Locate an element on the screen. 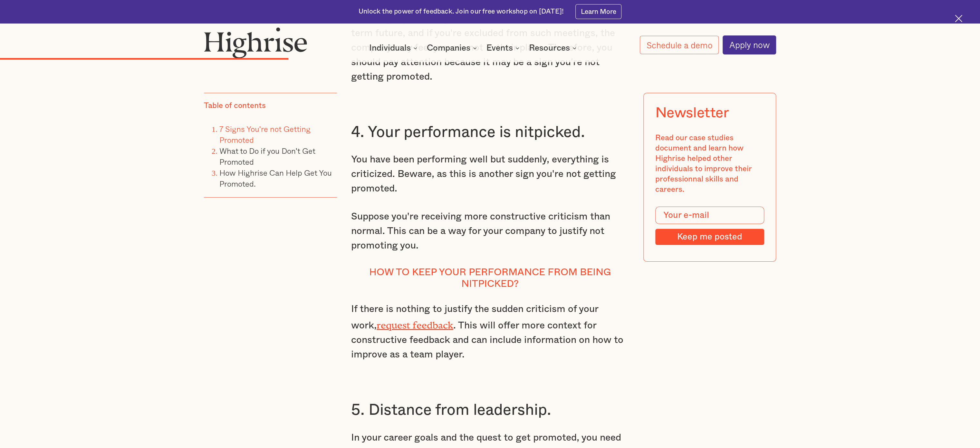  div: Read our case studies document and learn how Highrise helped other individuals to improve their p... is located at coordinates (710, 164).